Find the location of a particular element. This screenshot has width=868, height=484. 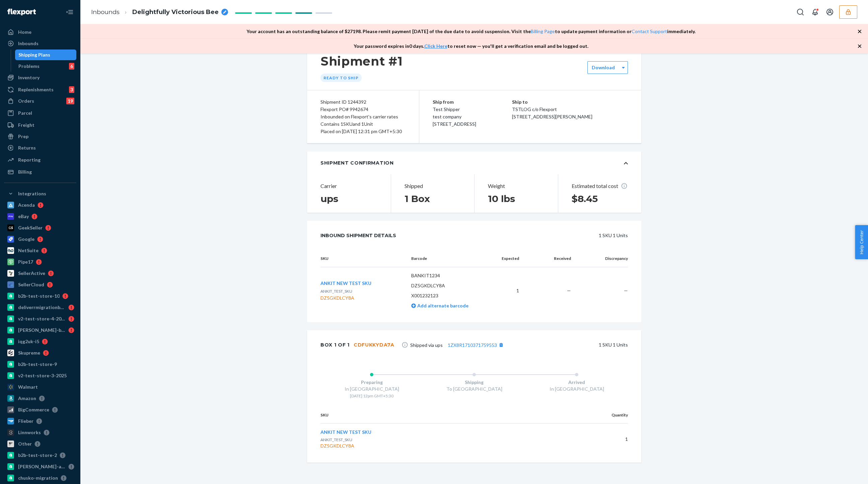

div: iqg2uk-i5 is located at coordinates (29, 342).